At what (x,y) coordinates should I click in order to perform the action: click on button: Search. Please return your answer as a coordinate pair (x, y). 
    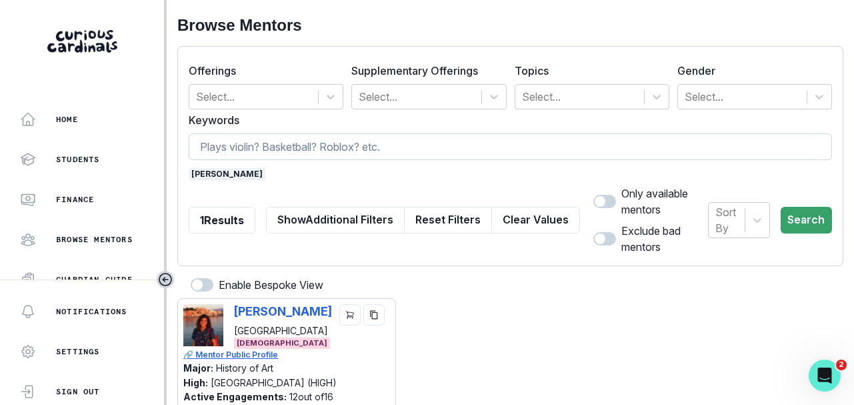
    Looking at the image, I should click on (806, 220).